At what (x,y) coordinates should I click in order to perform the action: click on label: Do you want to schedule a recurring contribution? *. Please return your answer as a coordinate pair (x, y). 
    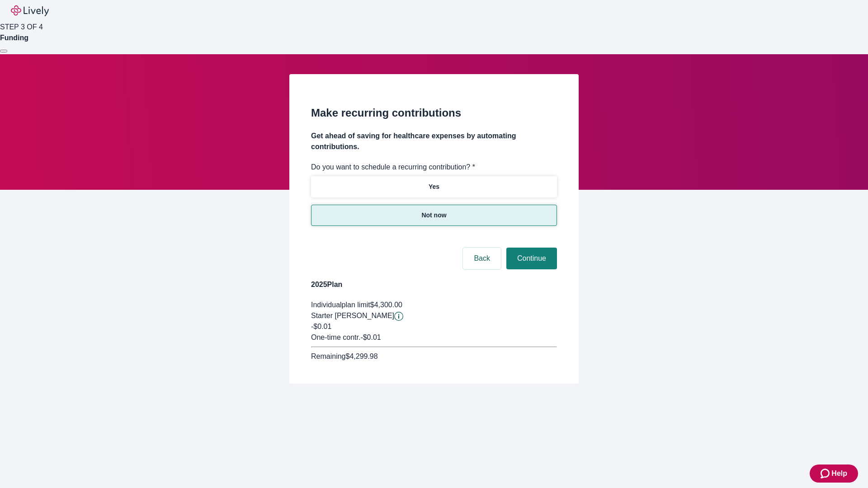
    Looking at the image, I should click on (393, 167).